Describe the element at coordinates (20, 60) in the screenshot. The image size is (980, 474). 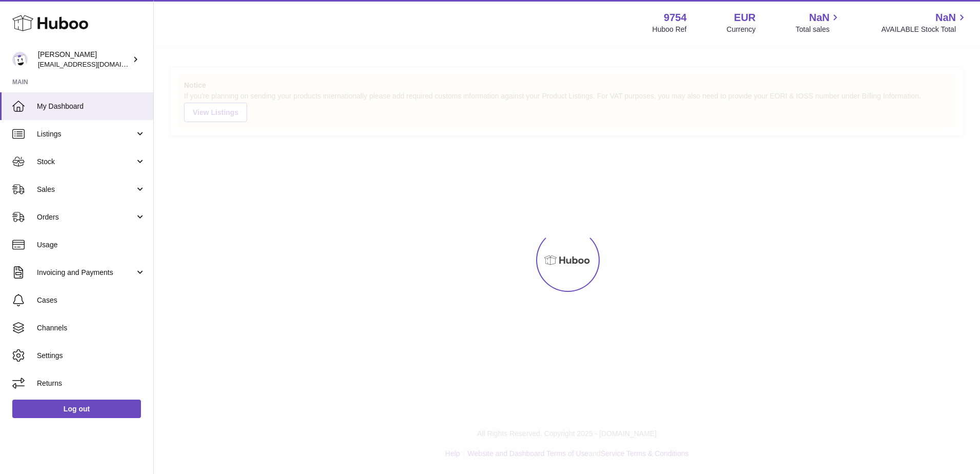
I see `img: internalAdmin-9754@internal.huboo.com` at that location.